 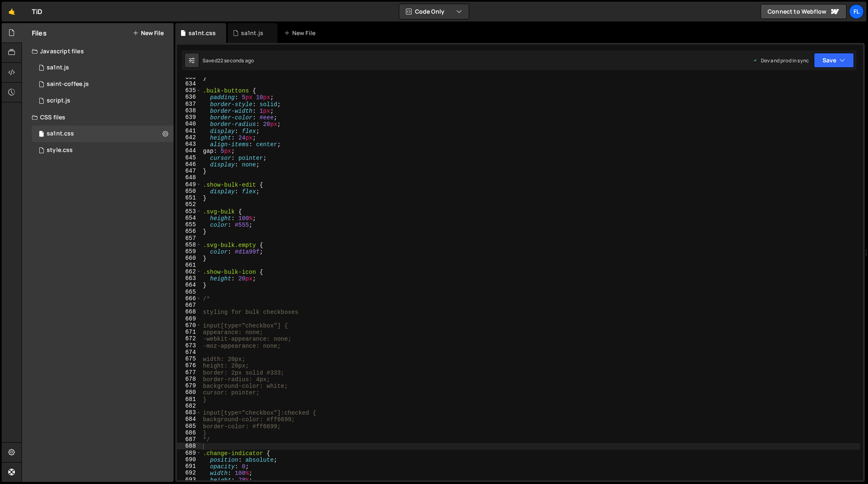 I want to click on div: 643, so click(x=189, y=144).